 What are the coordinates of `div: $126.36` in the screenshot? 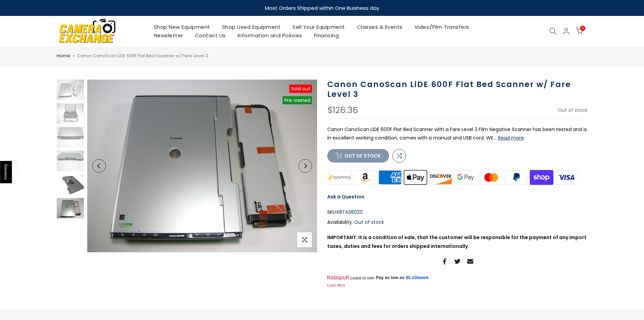 It's located at (343, 110).